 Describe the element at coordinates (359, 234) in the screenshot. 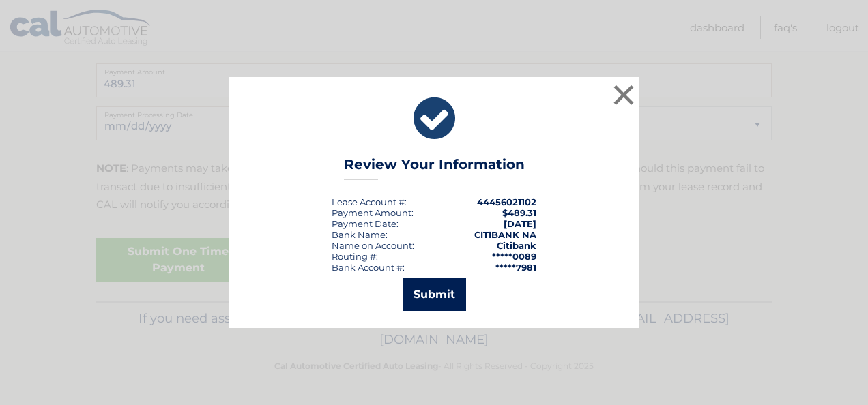

I see `div: Bank Name:` at that location.